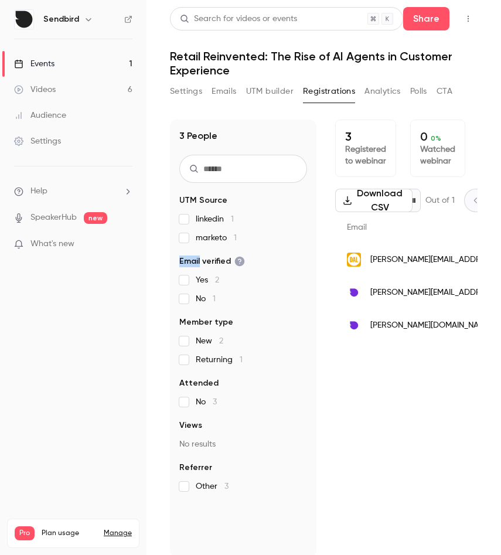 This screenshot has height=555, width=501. Describe the element at coordinates (24, 19) in the screenshot. I see `img: Sendbird` at that location.